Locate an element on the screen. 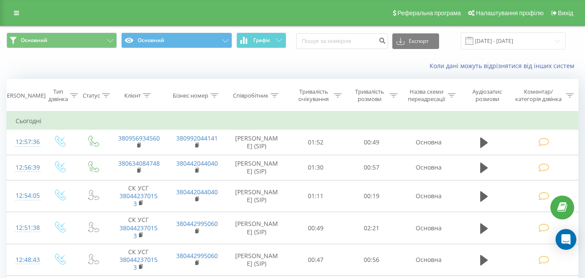 This screenshot has height=278, width=585. div: Клієнт is located at coordinates (133, 95).